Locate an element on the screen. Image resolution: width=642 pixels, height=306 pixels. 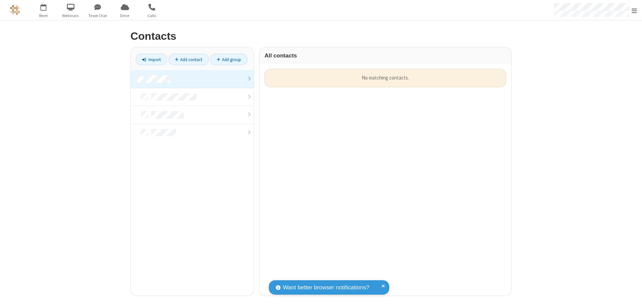
h2: Contacts is located at coordinates (321, 36).